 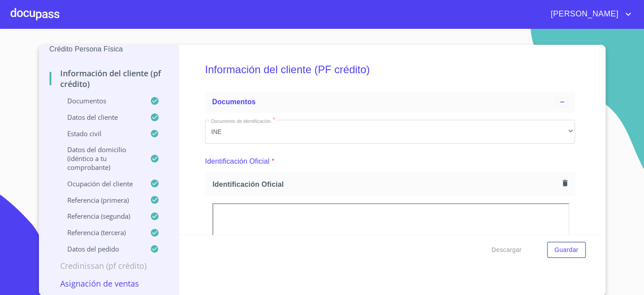 I want to click on span: Documentos, so click(x=234, y=102).